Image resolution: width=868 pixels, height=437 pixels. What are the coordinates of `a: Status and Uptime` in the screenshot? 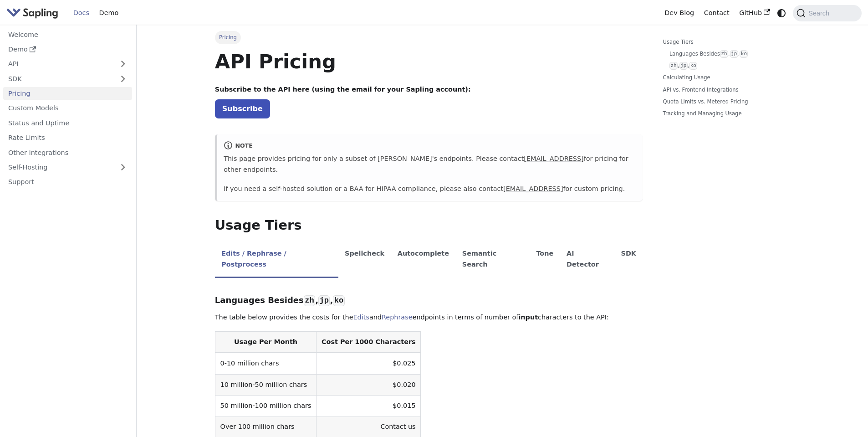 It's located at (67, 123).